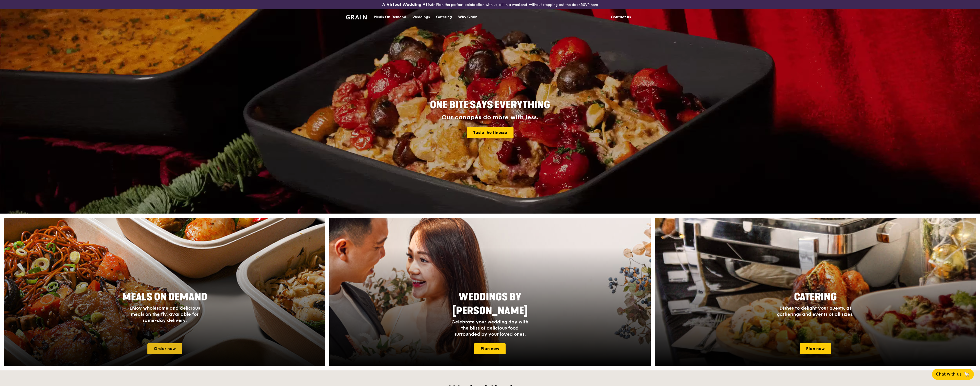  What do you see at coordinates (356, 17) in the screenshot?
I see `a: GrainGrain` at bounding box center [356, 17].